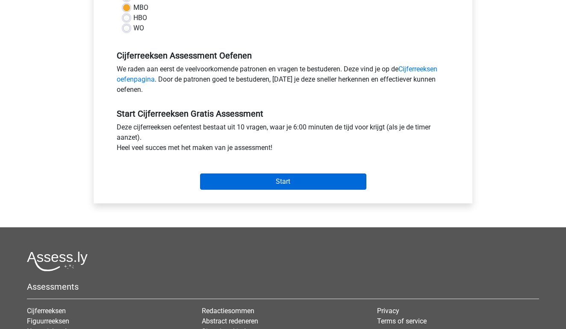 This screenshot has height=329, width=566. Describe the element at coordinates (283, 56) in the screenshot. I see `h5: Cijferreeksen Assessment Oefenen` at that location.